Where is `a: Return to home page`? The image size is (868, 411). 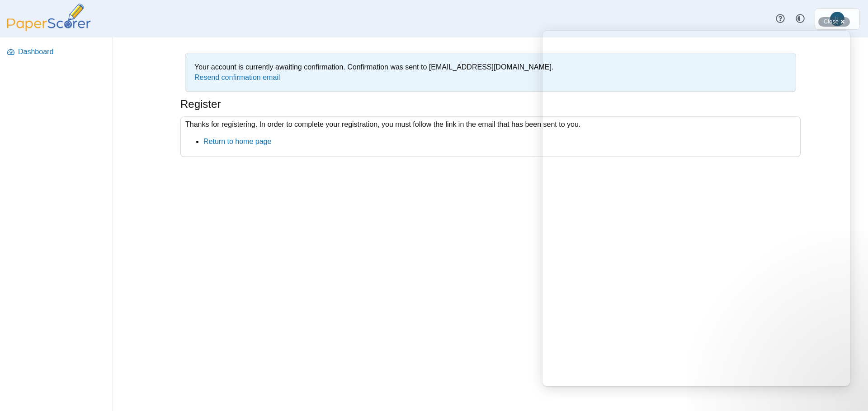
a: Return to home page is located at coordinates (237, 142).